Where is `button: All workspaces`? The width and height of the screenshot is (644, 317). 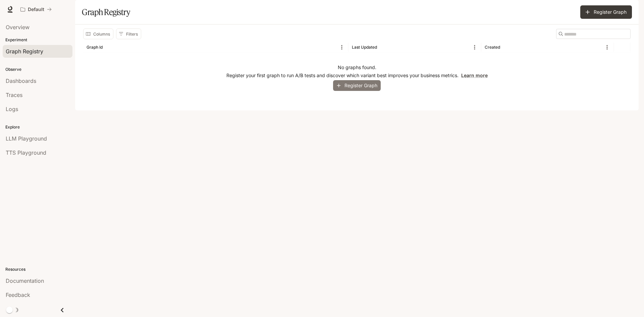
button: All workspaces is located at coordinates (36, 9).